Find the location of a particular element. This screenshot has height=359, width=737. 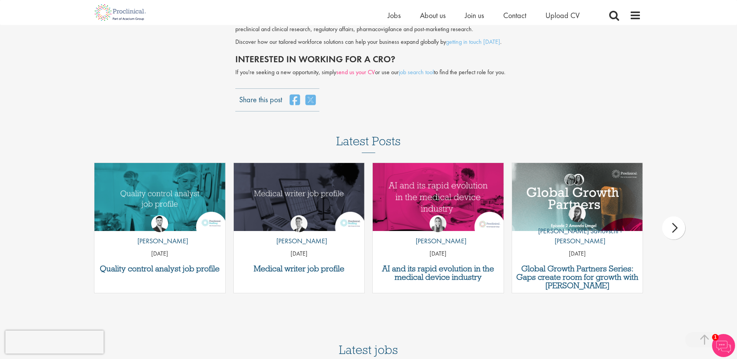

a: Upload CV is located at coordinates (563, 15).